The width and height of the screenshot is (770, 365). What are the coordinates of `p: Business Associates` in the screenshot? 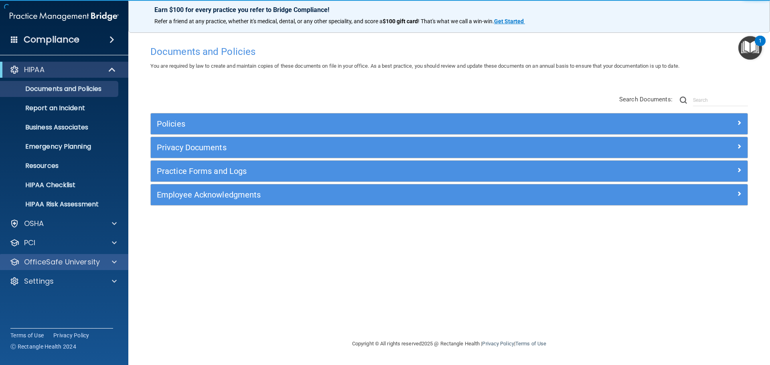 It's located at (60, 128).